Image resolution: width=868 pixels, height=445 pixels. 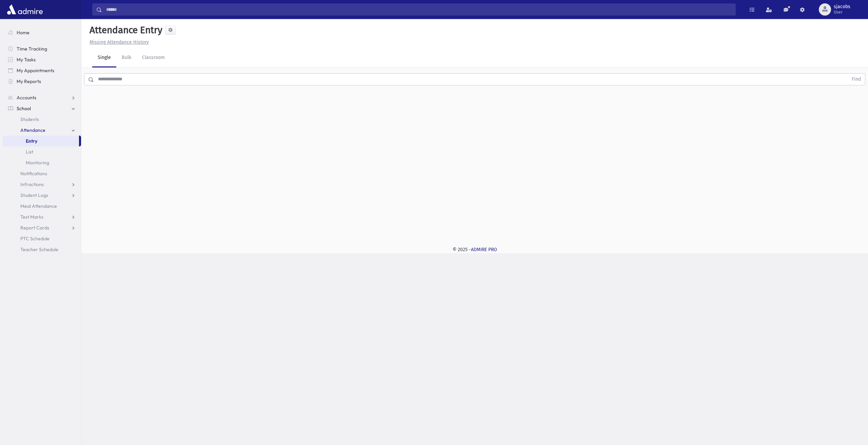 What do you see at coordinates (32, 217) in the screenshot?
I see `span: Test Marks` at bounding box center [32, 217].